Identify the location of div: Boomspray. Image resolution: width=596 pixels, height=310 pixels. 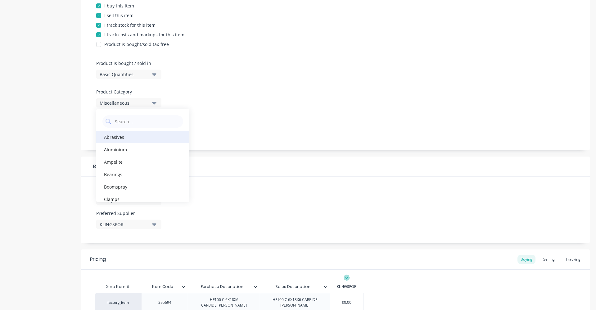
(143, 187).